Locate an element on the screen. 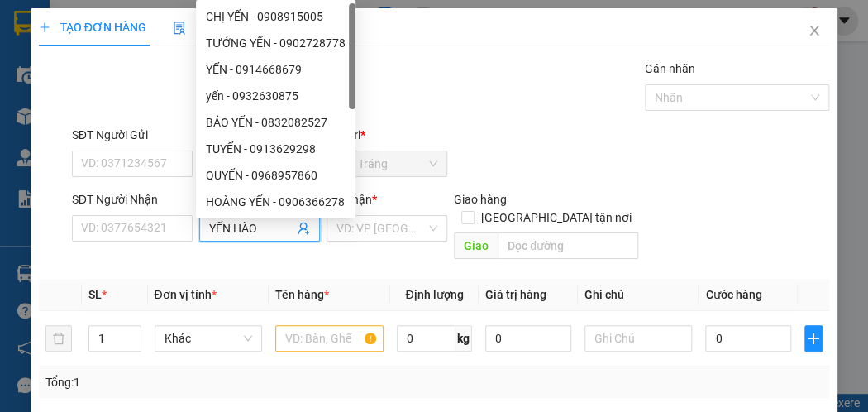  img: logo.jpg is located at coordinates (37, 37).